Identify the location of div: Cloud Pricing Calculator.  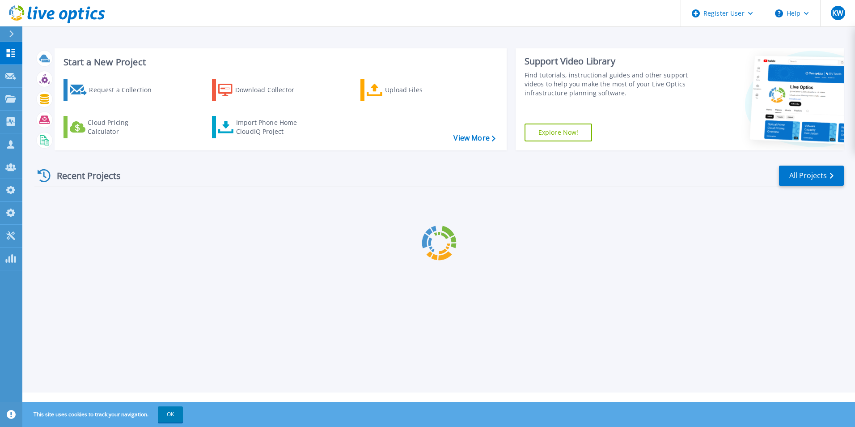
(123, 127).